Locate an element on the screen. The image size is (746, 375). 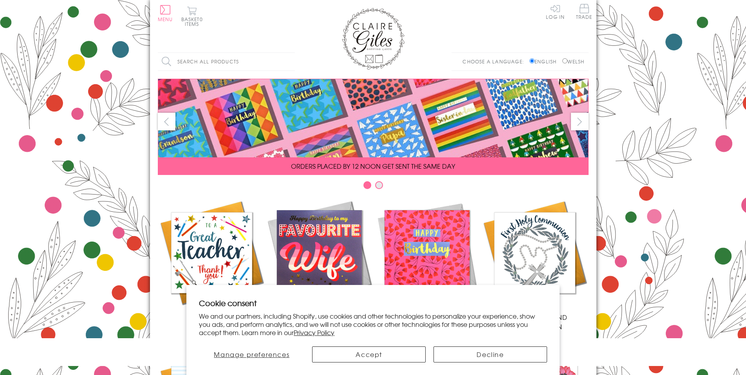
button: Decline is located at coordinates (490, 354).